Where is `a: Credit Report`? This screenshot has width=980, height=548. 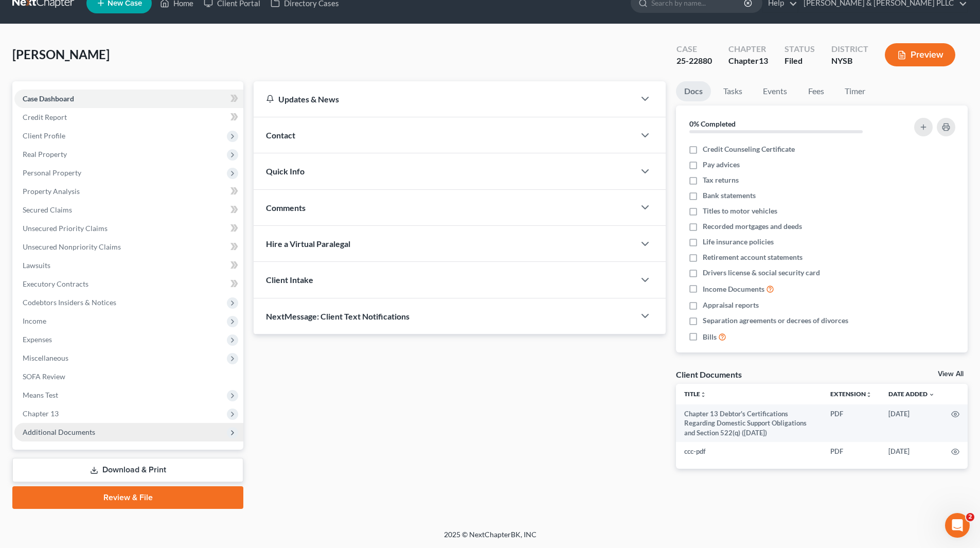
a: Credit Report is located at coordinates (129, 117).